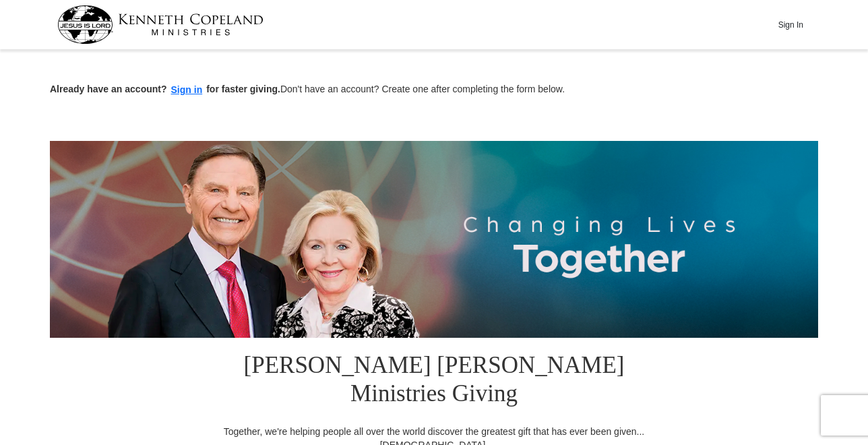 This screenshot has width=868, height=445. I want to click on img: kcm-header-logo.svg, so click(161, 24).